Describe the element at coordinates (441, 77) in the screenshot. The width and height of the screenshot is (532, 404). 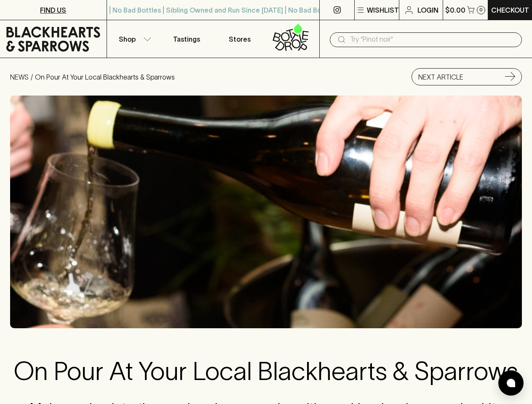
I see `p: NEXT ARTICLE` at that location.